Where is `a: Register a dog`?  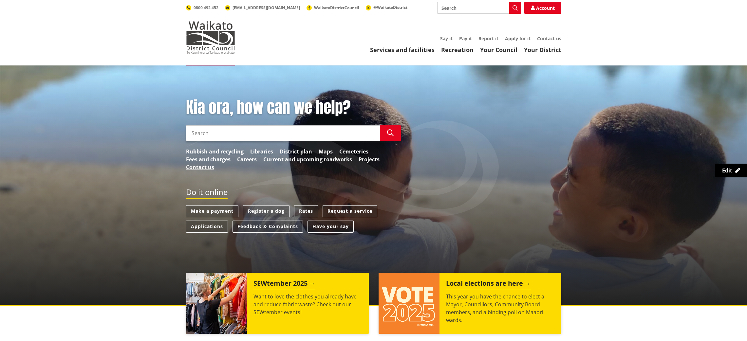
a: Register a dog is located at coordinates (266, 211).